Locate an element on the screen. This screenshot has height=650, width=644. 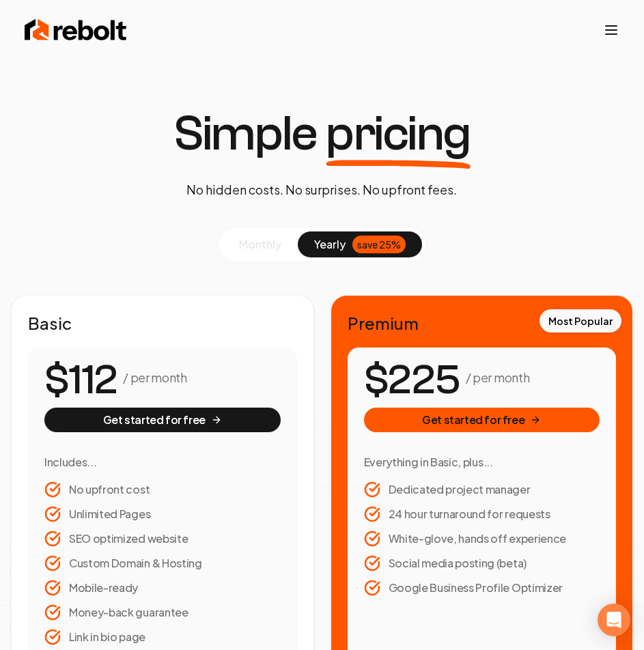
li: White-glove, hands off experience is located at coordinates (482, 539).